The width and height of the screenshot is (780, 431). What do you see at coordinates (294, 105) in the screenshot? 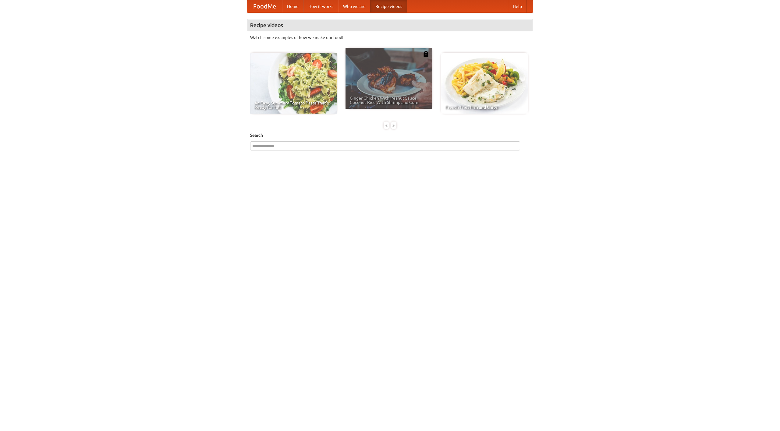
I see `span: An Easy, Summery Tomato Pasta That's Ready for Fall` at bounding box center [294, 105].